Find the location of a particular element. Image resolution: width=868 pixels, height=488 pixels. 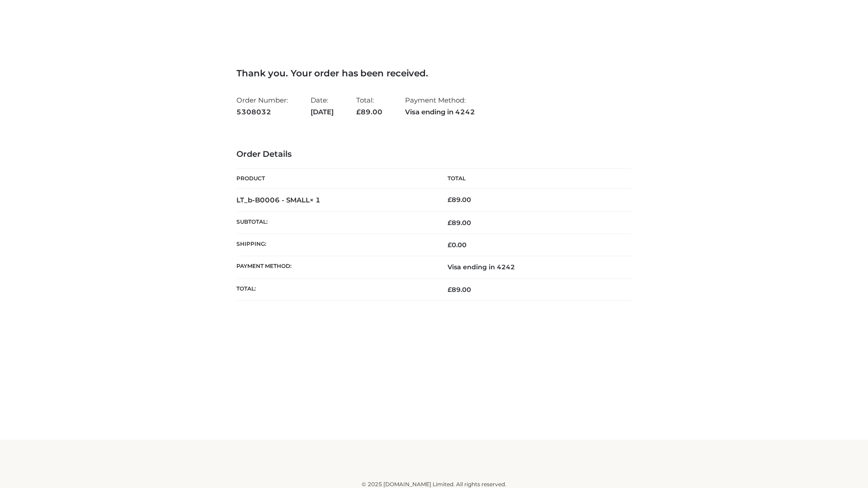

li: Order Number: is located at coordinates (262, 106).